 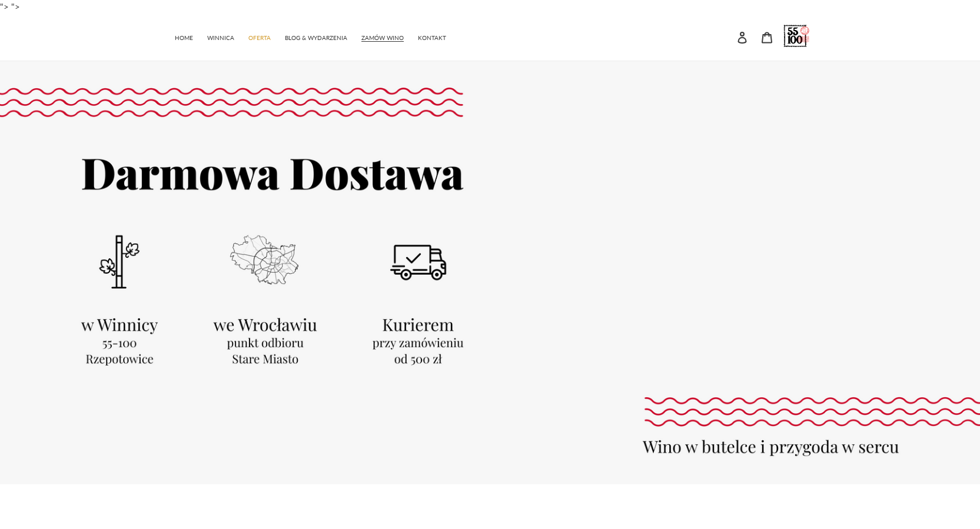 I want to click on span: KONTAKT, so click(x=432, y=38).